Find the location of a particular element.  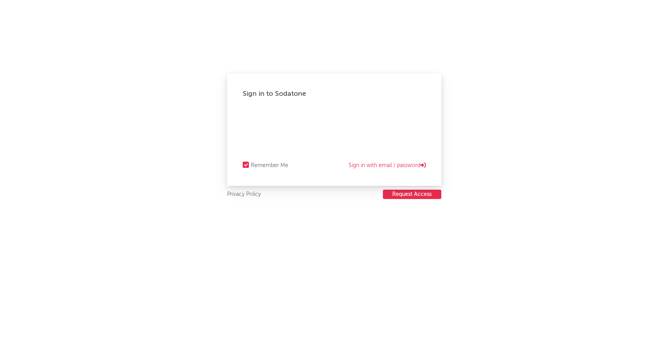

div: Sign in to Sodatone is located at coordinates (334, 94).